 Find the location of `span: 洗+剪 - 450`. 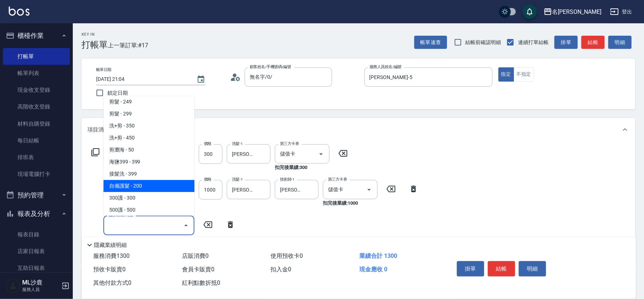

span: 洗+剪 - 450 is located at coordinates (149, 138).